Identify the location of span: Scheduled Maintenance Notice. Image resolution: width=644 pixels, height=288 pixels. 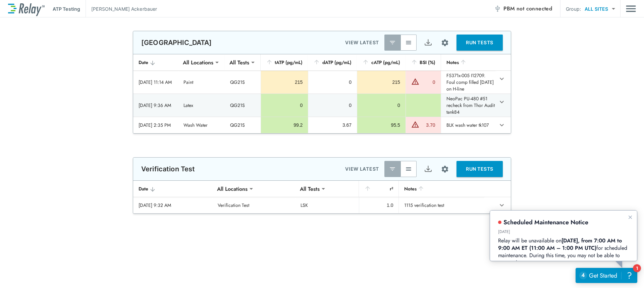
(56, 12).